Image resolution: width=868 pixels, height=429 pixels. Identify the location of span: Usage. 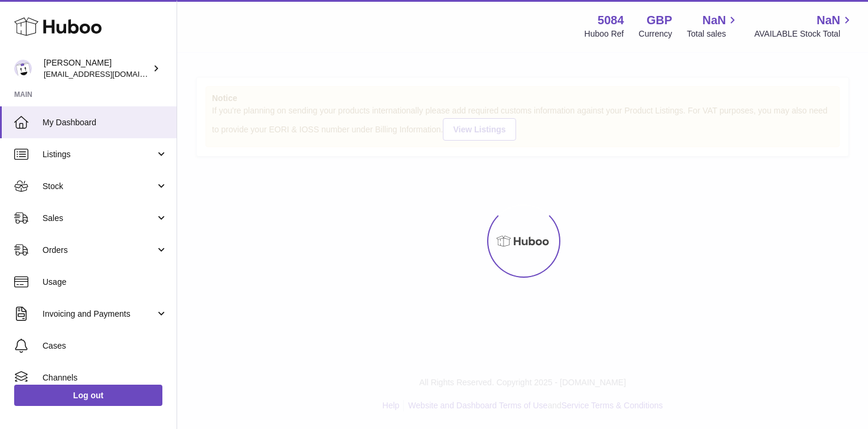
(105, 282).